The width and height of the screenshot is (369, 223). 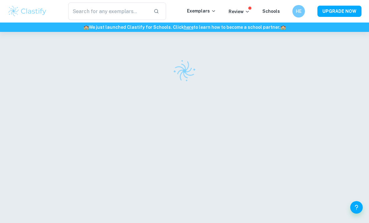 What do you see at coordinates (239, 12) in the screenshot?
I see `p: Review` at bounding box center [239, 12].